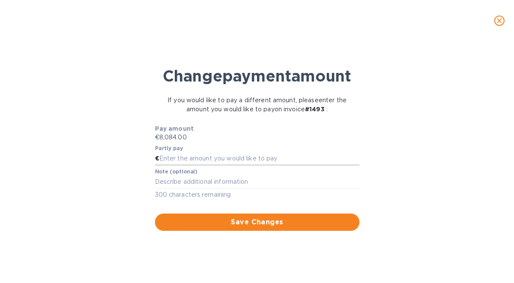  What do you see at coordinates (175, 128) in the screenshot?
I see `b: Pay amount` at bounding box center [175, 128].